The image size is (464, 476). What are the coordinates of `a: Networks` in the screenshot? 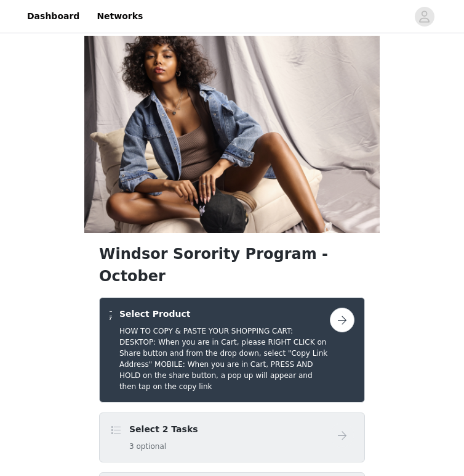 It's located at (120, 16).